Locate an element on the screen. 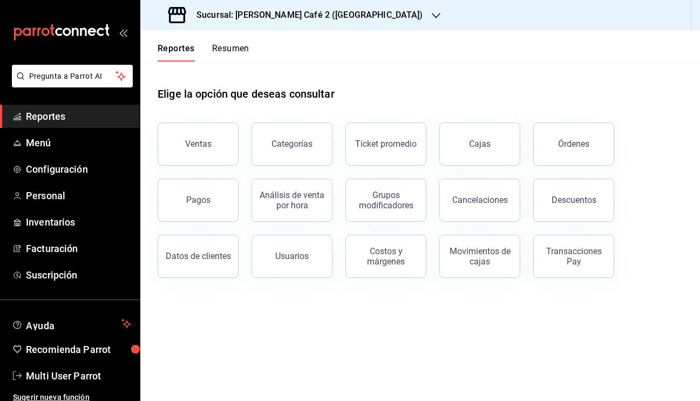  button: Datos de clientes is located at coordinates (198, 256).